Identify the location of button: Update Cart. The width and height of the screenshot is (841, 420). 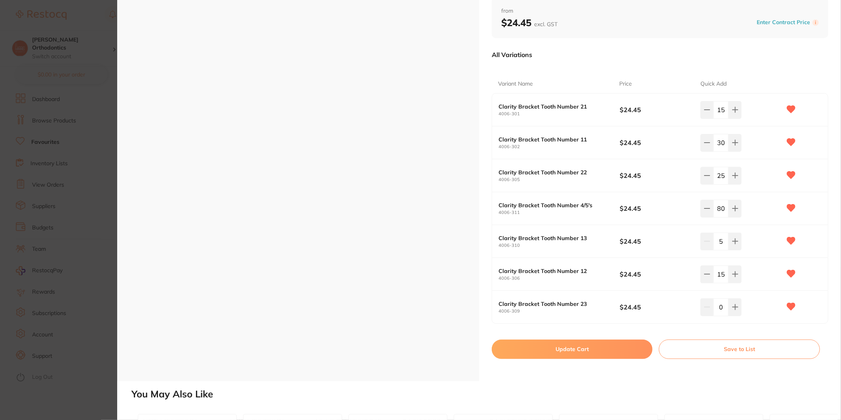
(572, 349).